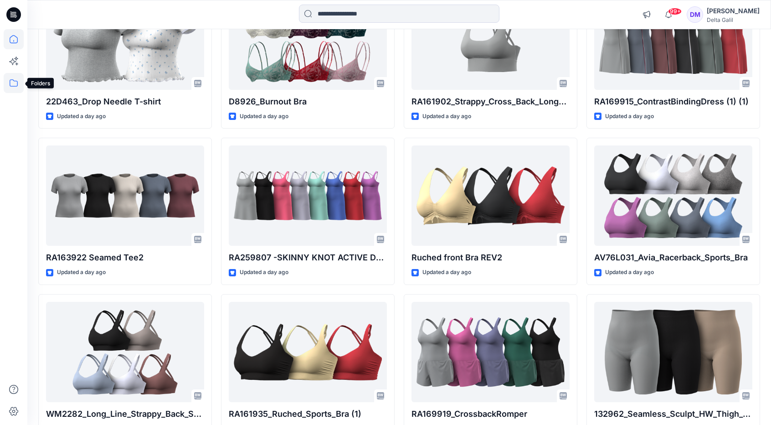 This screenshot has width=771, height=425. What do you see at coordinates (490, 257) in the screenshot?
I see `p: Ruched front Bra REV2` at bounding box center [490, 257].